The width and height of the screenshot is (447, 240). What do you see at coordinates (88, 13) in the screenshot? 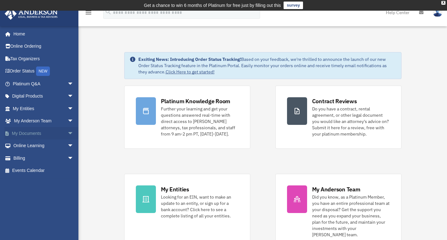
I see `a: menu` at bounding box center [88, 13].